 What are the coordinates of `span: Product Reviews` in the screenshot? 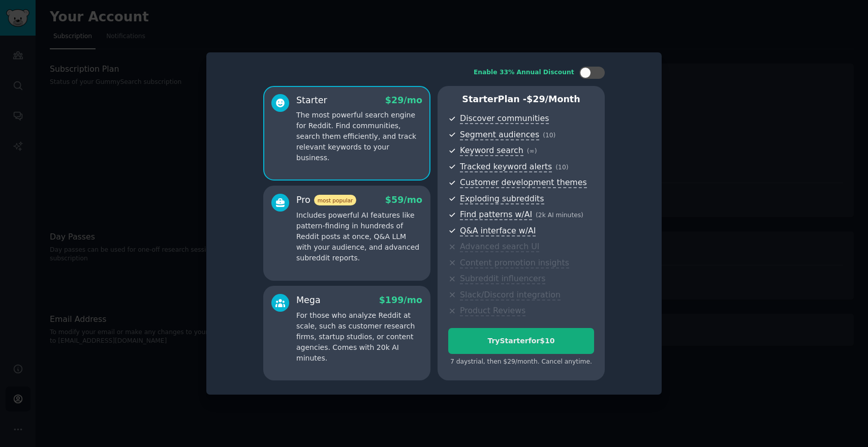 It's located at (492, 311).